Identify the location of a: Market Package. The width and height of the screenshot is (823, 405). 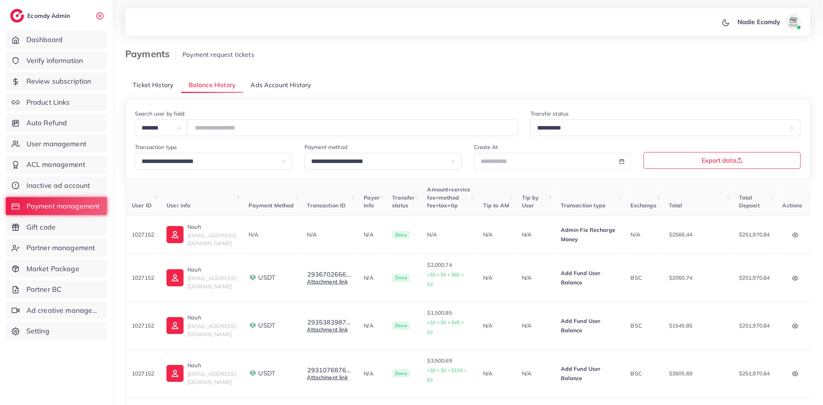
(56, 269).